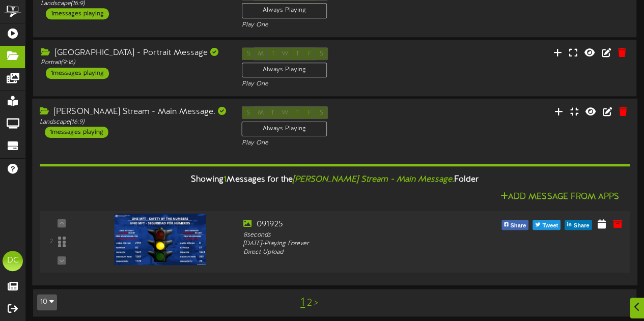 The height and width of the screenshot is (321, 644). I want to click on a: 2, so click(309, 303).